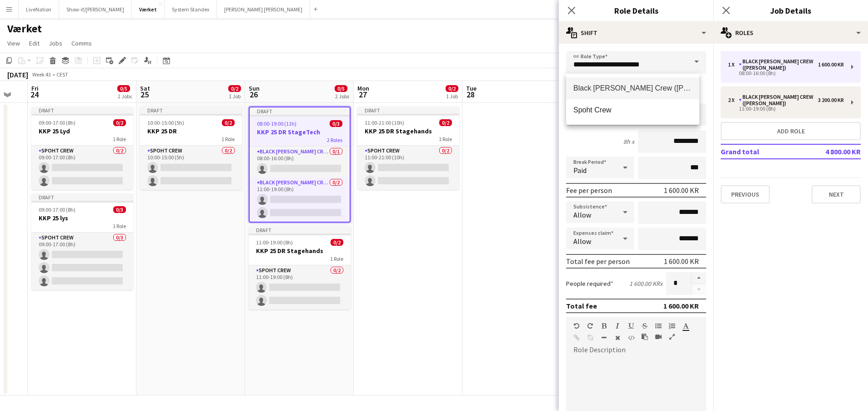 This screenshot has height=411, width=868. I want to click on a: View, so click(14, 43).